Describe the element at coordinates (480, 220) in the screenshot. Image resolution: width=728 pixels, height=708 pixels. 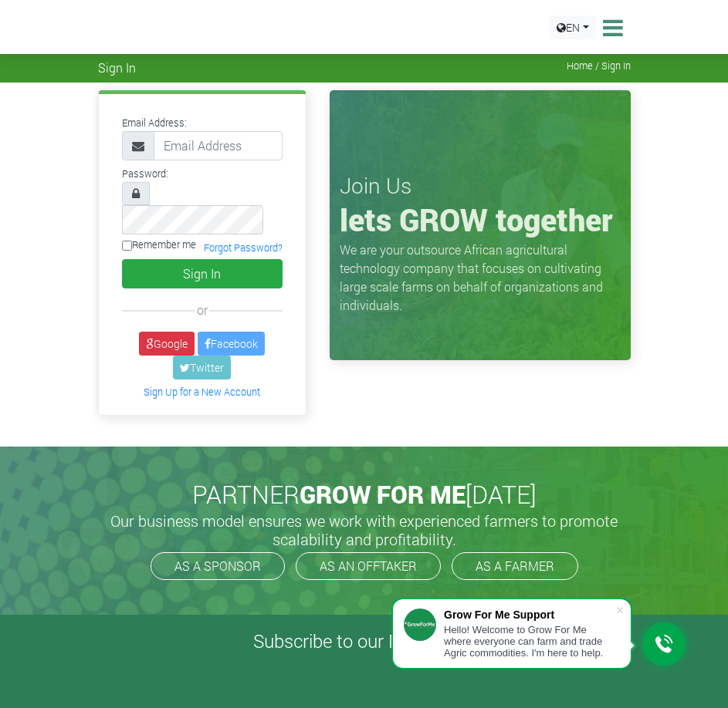
I see `h1: lets GROW together` at that location.